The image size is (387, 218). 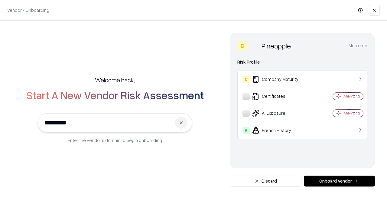 I want to click on h5: Welcome back,, so click(x=115, y=80).